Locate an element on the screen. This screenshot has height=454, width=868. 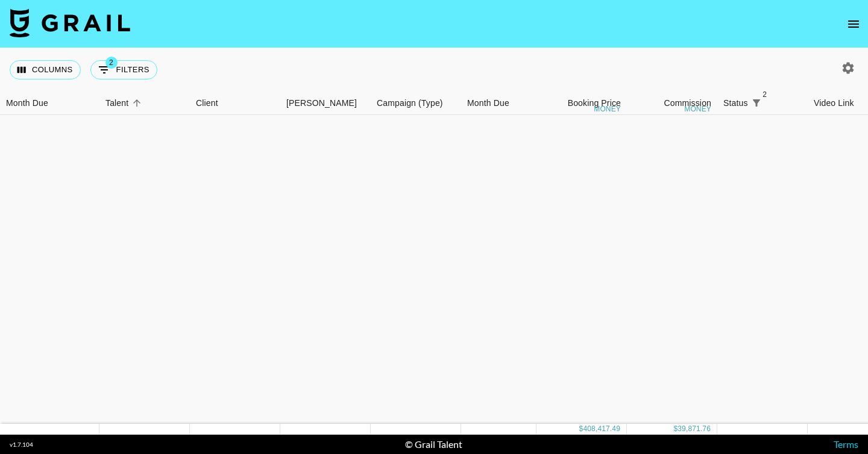
div: Commission is located at coordinates (687, 103).